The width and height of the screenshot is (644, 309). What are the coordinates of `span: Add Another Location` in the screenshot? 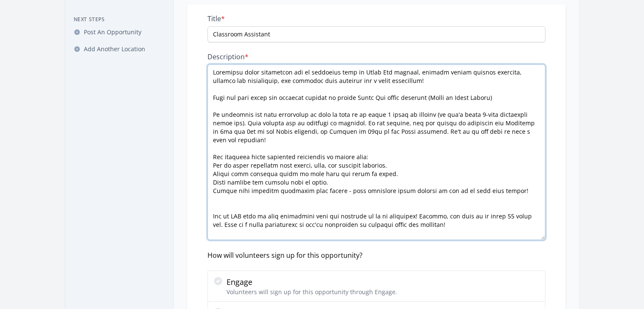 It's located at (114, 49).